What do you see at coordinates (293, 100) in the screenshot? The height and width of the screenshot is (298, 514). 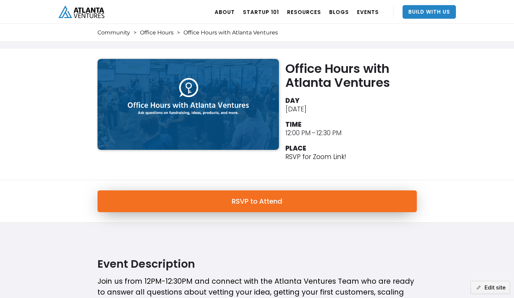 I see `div: DAY` at bounding box center [293, 100].